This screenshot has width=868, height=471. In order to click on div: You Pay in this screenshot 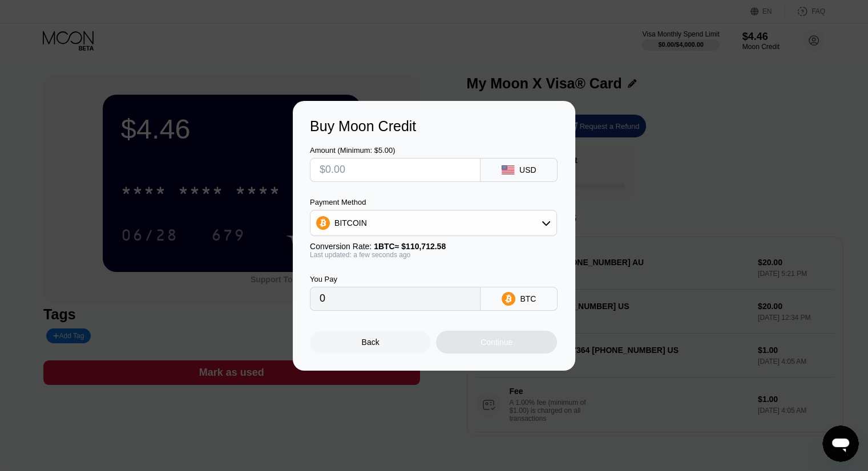, I will do `click(395, 279)`.